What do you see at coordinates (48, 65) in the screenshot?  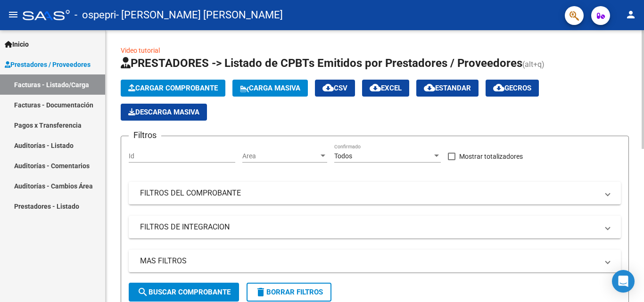 I see `span: Prestadores / Proveedores` at bounding box center [48, 65].